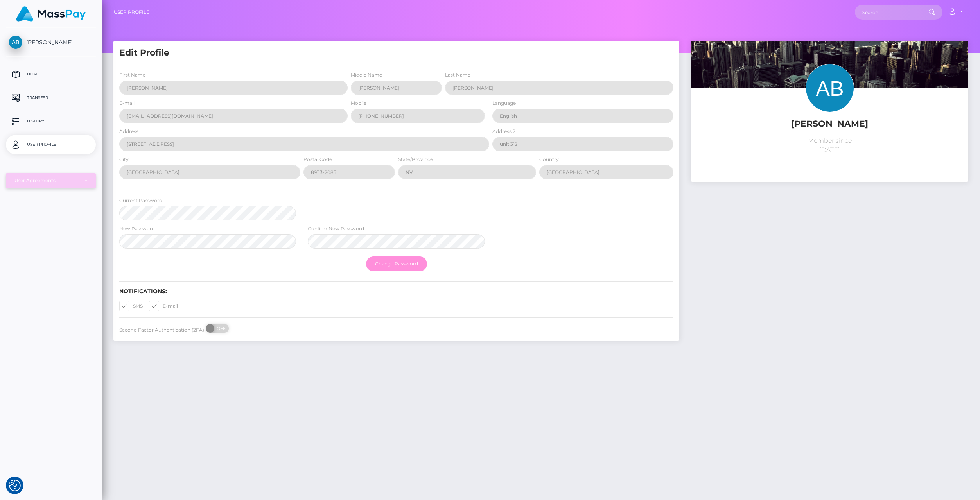  What do you see at coordinates (51, 75) in the screenshot?
I see `a: Home` at bounding box center [51, 75].